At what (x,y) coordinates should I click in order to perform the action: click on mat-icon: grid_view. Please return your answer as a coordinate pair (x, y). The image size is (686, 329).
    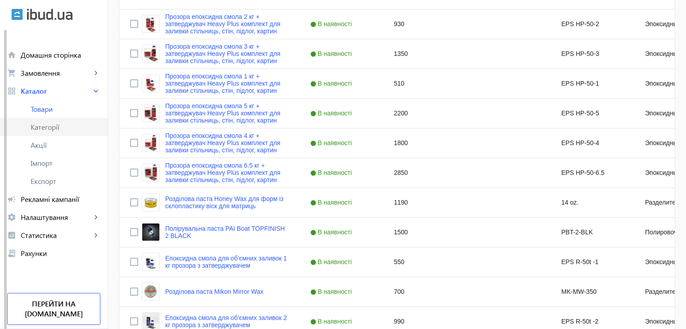
    Looking at the image, I should click on (12, 91).